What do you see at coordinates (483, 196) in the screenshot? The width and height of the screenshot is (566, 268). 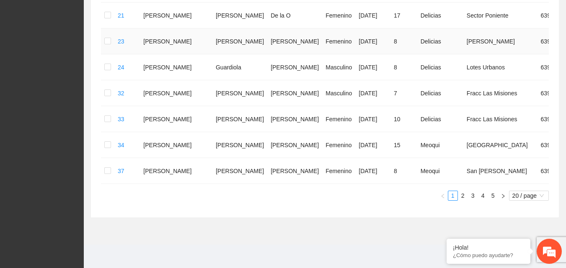 I see `a: 4` at bounding box center [483, 196].